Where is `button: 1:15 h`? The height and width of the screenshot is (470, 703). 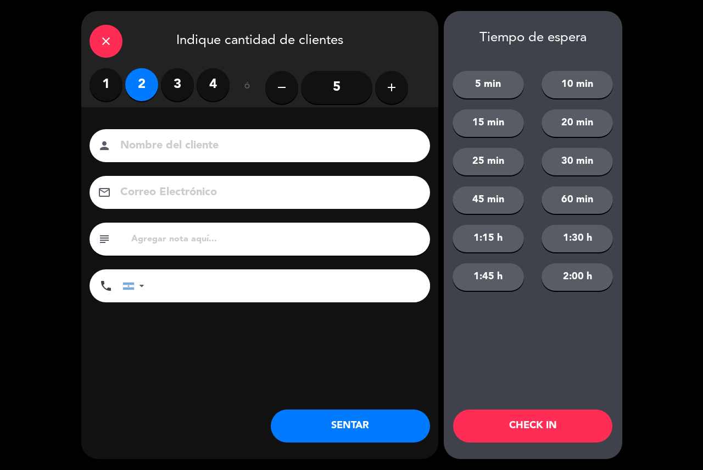
button: 1:15 h is located at coordinates (488, 238).